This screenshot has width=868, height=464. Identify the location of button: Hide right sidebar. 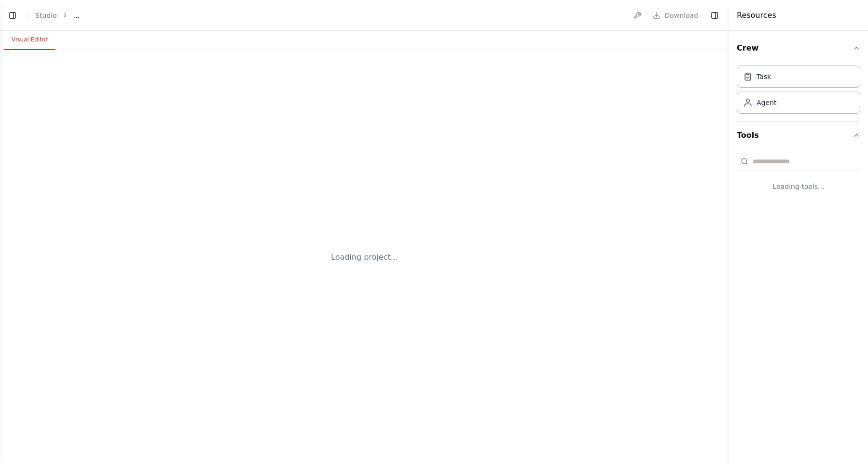
(715, 15).